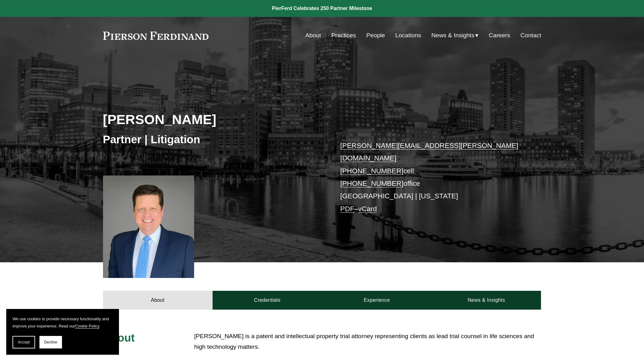 The width and height of the screenshot is (644, 361). I want to click on span: Accept, so click(24, 342).